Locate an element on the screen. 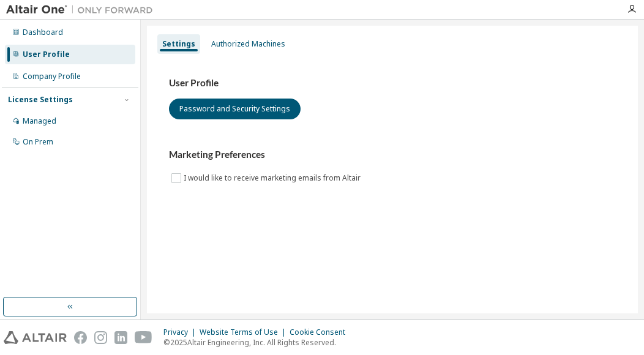 This screenshot has height=355, width=644. h3: Marketing Preferences is located at coordinates (393, 155).